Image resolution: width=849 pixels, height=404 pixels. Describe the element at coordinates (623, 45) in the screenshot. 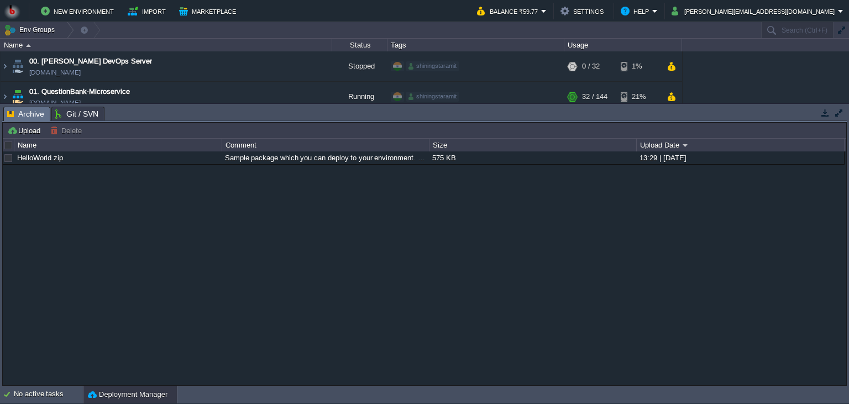

I see `div: Usage` at that location.